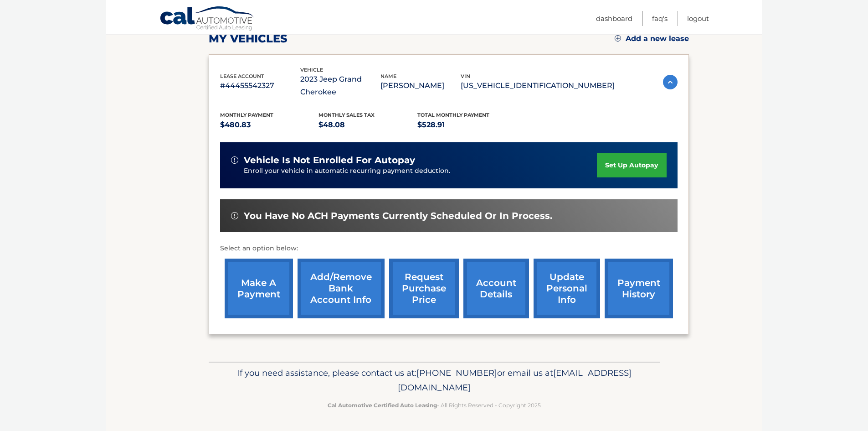 Image resolution: width=868 pixels, height=431 pixels. What do you see at coordinates (340, 288) in the screenshot?
I see `a: Add/Remove bank account info` at bounding box center [340, 288].